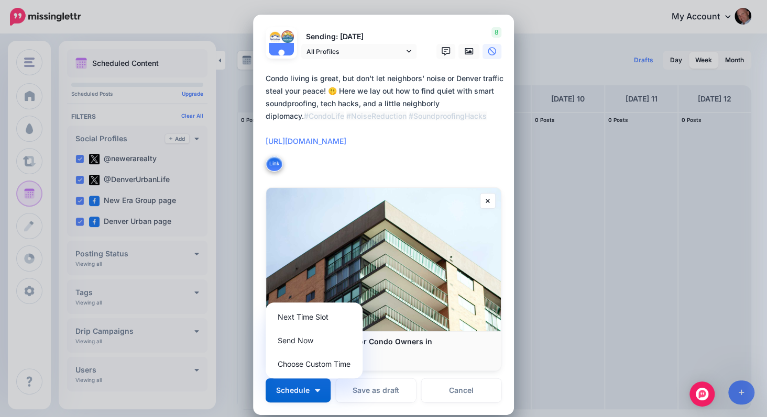  I want to click on img: 13557915_1047257942031428_1918167887830394184_n-bsa42523.jpg, so click(275, 37).